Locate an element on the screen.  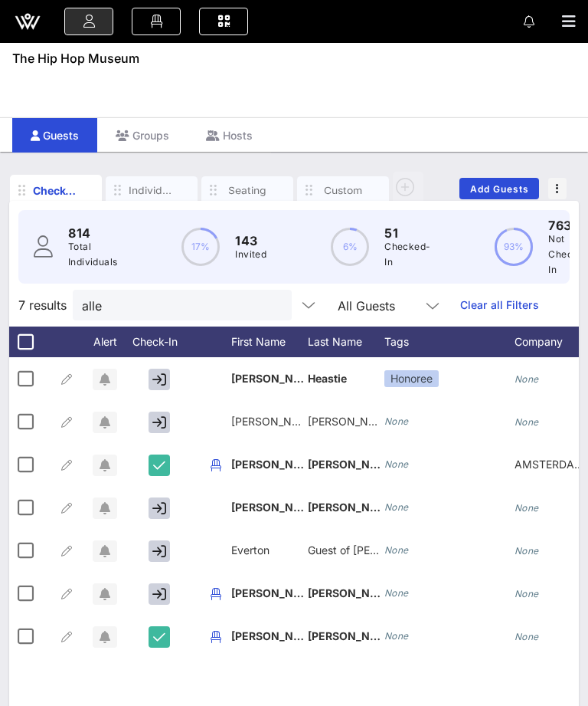
p: Checked-In is located at coordinates (408, 254).